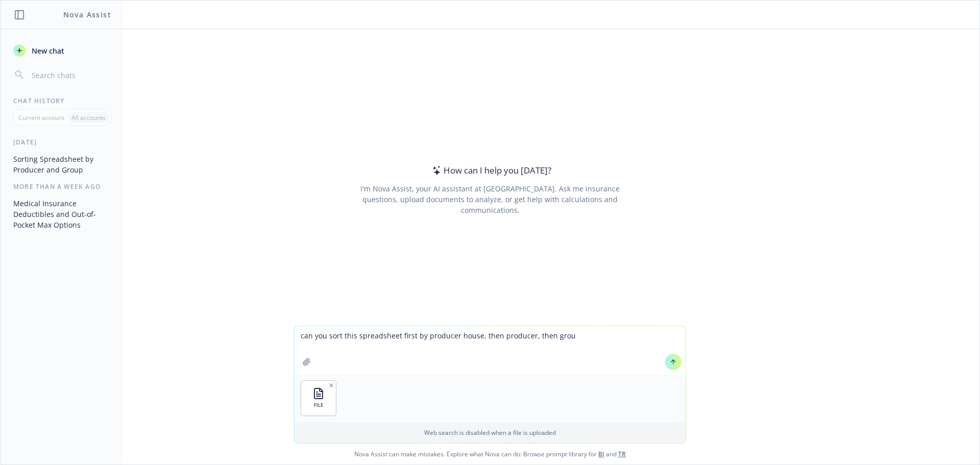 This screenshot has height=465, width=980. What do you see at coordinates (490, 350) in the screenshot?
I see `textarea: can you sort this spreadsheet first by producer house, then producer, then grou` at bounding box center [490, 350].